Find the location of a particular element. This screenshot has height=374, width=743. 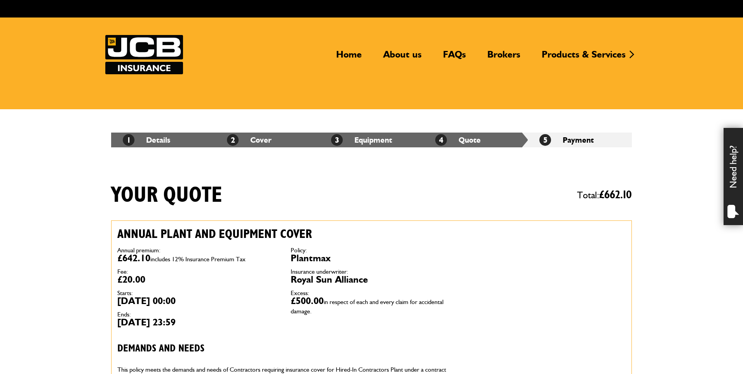

a: Brokers is located at coordinates (503, 57).